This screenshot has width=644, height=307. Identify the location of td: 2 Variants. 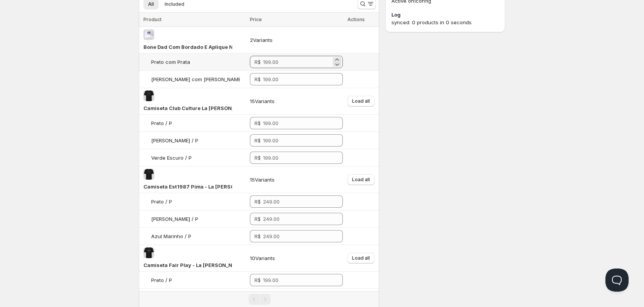
(296, 40).